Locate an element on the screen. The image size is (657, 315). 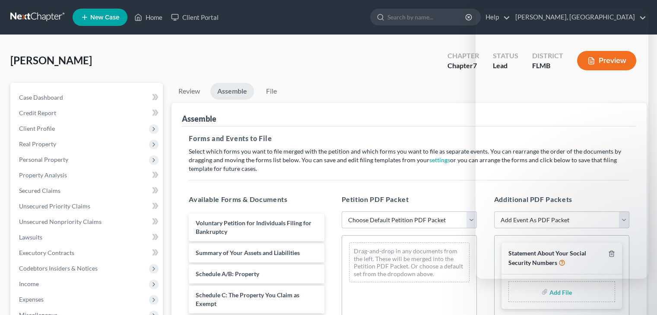
span: New Case is located at coordinates (105, 17).